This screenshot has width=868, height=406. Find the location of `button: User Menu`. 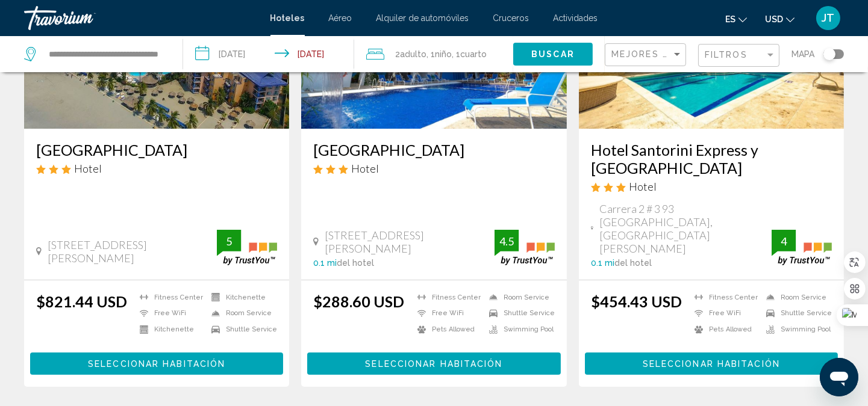

button: User Menu is located at coordinates (828, 18).